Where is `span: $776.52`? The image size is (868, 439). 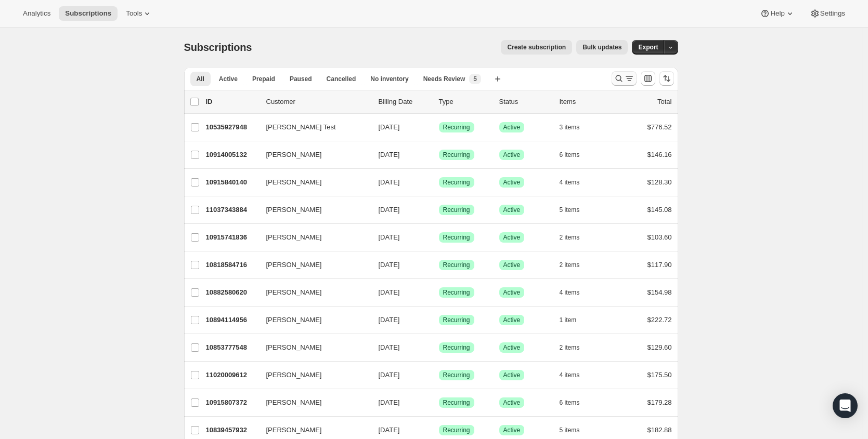 span: $776.52 is located at coordinates (660, 127).